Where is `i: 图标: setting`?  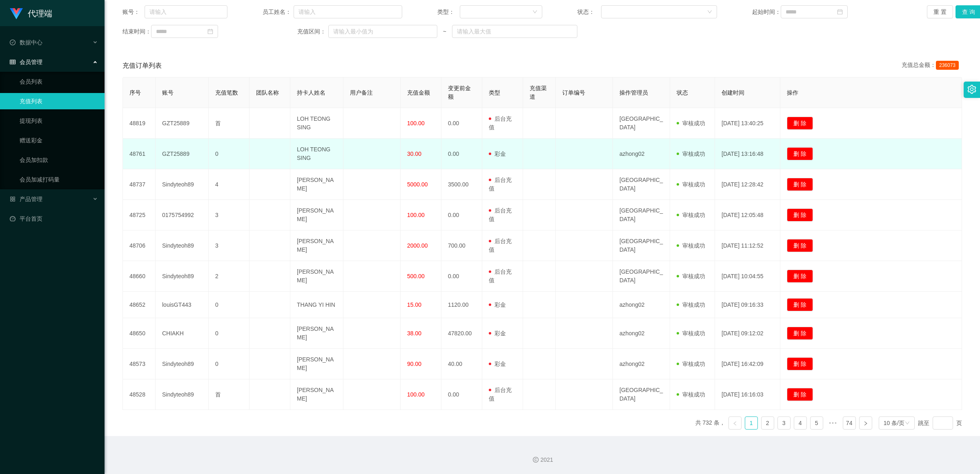 i: 图标: setting is located at coordinates (972, 89).